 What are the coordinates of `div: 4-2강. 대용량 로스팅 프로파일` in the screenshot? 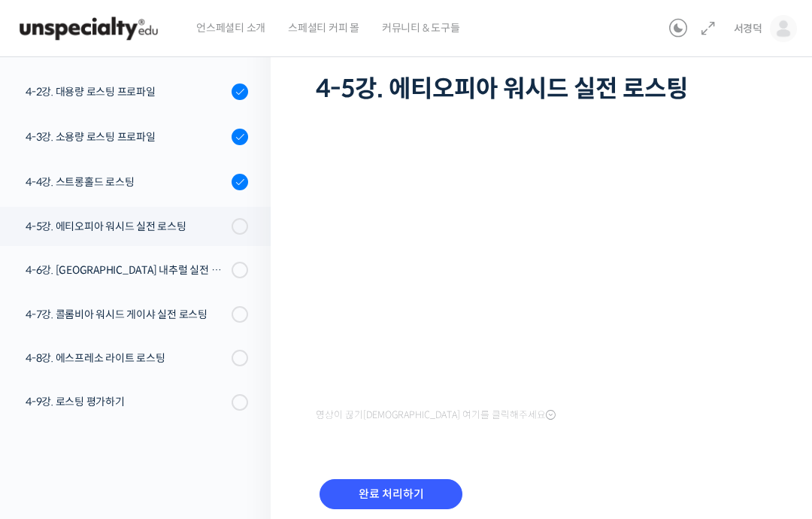 It's located at (127, 92).